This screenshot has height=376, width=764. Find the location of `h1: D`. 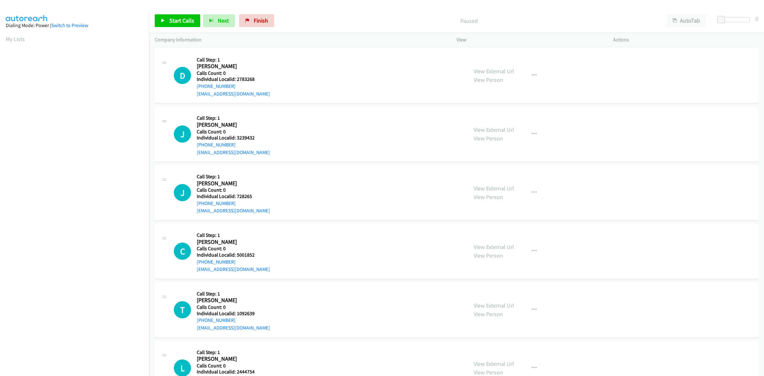

h1: D is located at coordinates (182, 75).